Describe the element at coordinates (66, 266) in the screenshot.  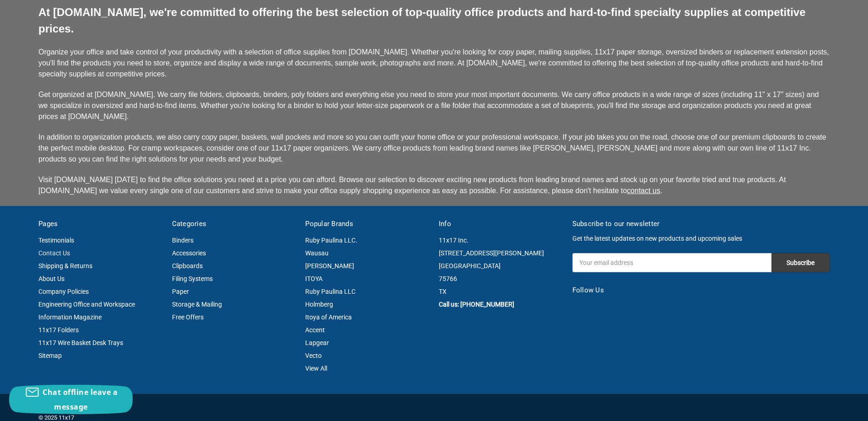
I see `a: Shipping & Returns` at that location.